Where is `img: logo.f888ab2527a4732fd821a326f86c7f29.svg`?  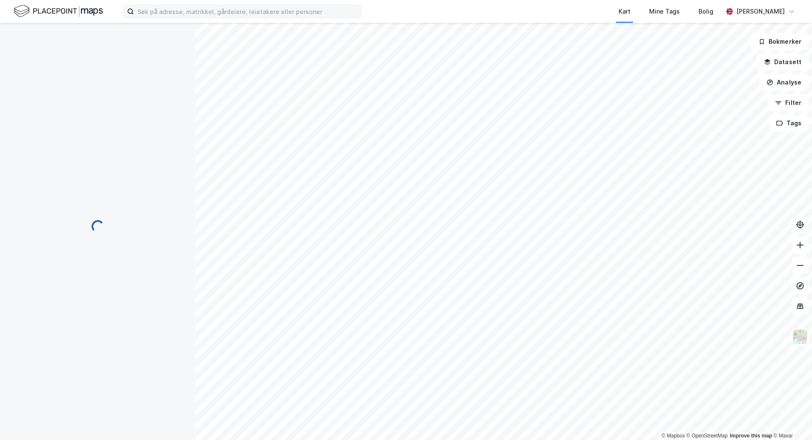 img: logo.f888ab2527a4732fd821a326f86c7f29.svg is located at coordinates (58, 11).